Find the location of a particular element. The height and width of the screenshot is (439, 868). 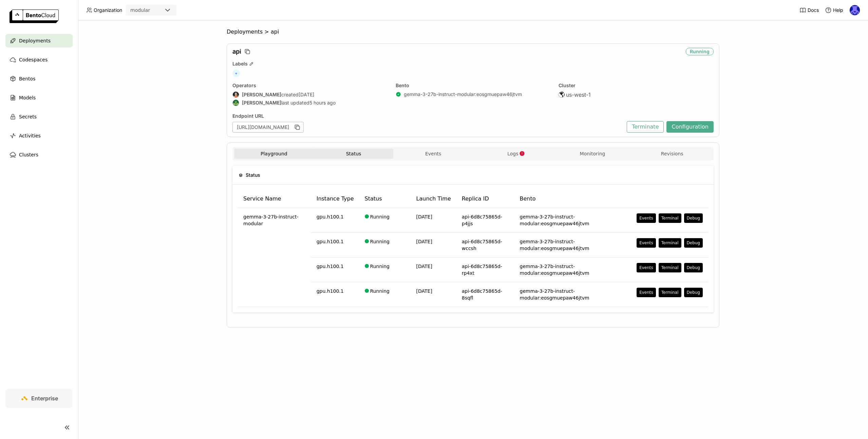

div: last updated is located at coordinates (310, 103).